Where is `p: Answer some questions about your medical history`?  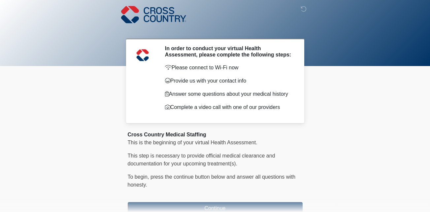
p: Answer some questions about your medical history is located at coordinates (228, 94).